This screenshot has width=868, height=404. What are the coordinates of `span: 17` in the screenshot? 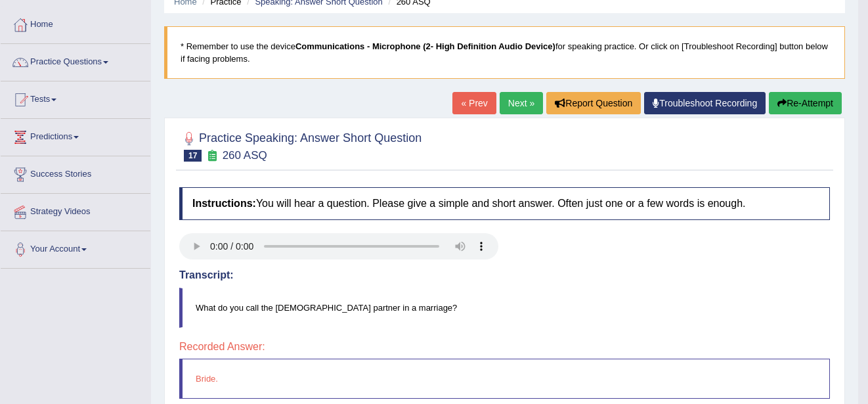 It's located at (192, 156).